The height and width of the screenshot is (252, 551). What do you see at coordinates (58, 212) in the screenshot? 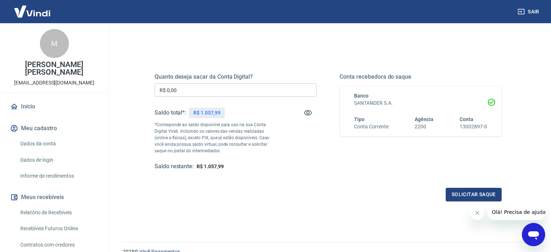
I see `a: Relatório de Recebíveis` at bounding box center [58, 212].